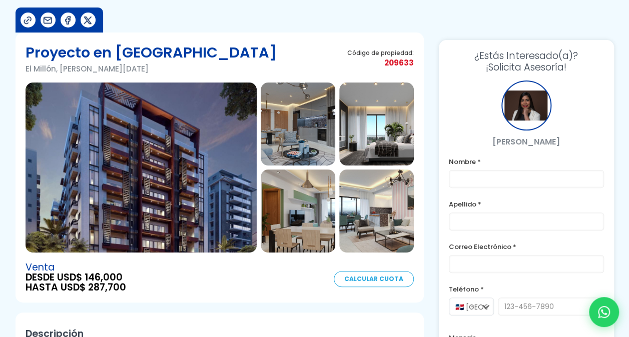 The image size is (629, 337). I want to click on div: NICOLE BALBUENA, so click(526, 106).